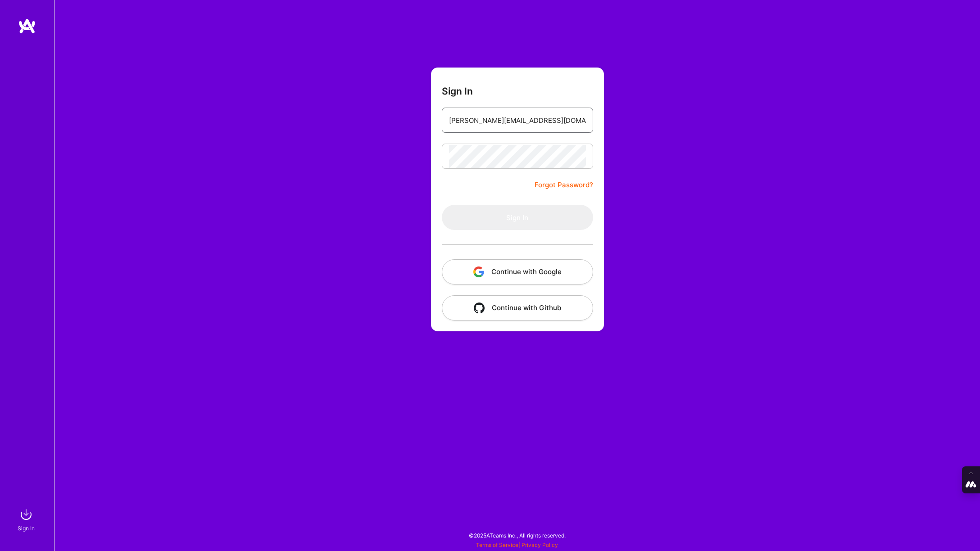  Describe the element at coordinates (517, 272) in the screenshot. I see `button: Continue with Google` at that location.